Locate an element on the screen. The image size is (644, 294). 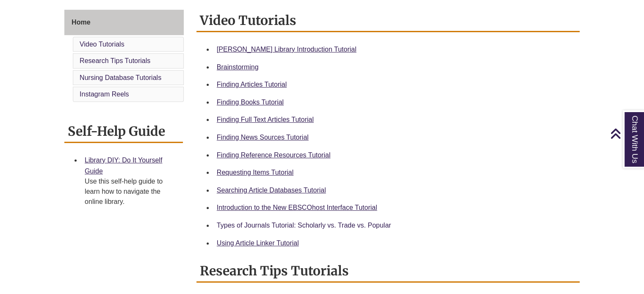
a: Library DIY: Do It Yourself Guide is located at coordinates (123, 166).